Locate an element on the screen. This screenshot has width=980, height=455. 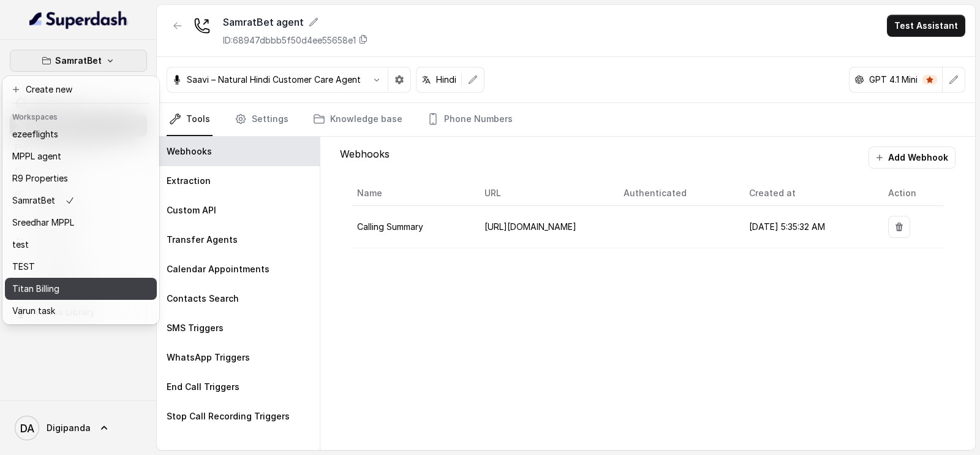
p: TEST is located at coordinates (24, 267).